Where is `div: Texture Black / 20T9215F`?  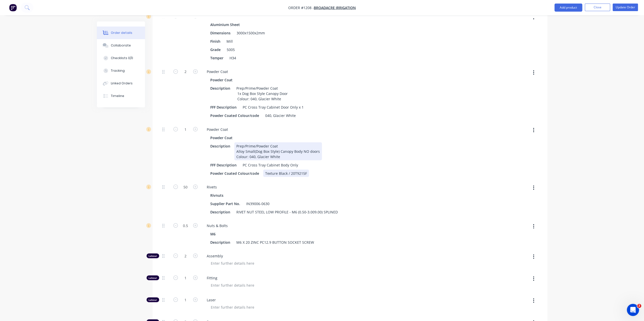 div: Texture Black / 20T9215F is located at coordinates (286, 173).